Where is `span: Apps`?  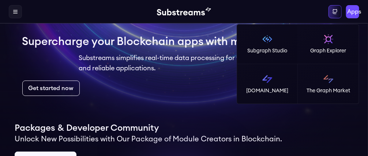 span: Apps is located at coordinates (354, 12).